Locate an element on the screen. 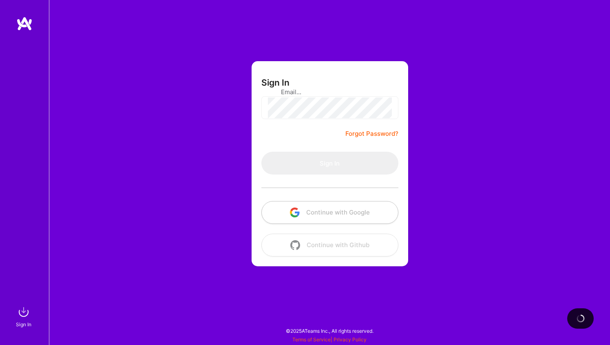 This screenshot has height=345, width=610. a: sign inSign In is located at coordinates (24, 316).